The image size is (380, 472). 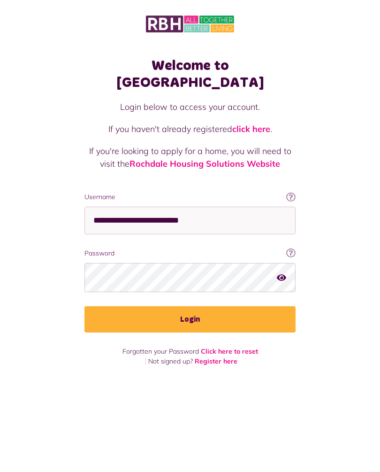 I want to click on a: Register here, so click(x=216, y=361).